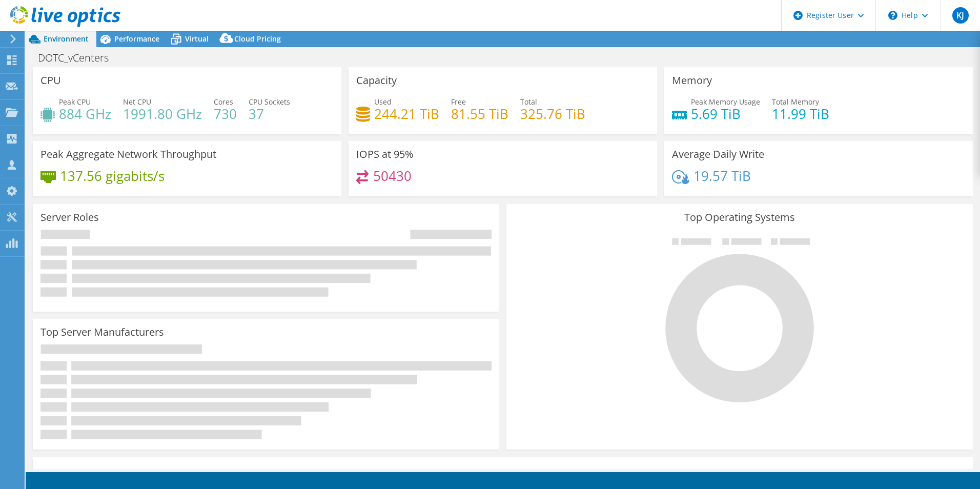 The height and width of the screenshot is (489, 980). What do you see at coordinates (51, 81) in the screenshot?
I see `h3: CPU` at bounding box center [51, 81].